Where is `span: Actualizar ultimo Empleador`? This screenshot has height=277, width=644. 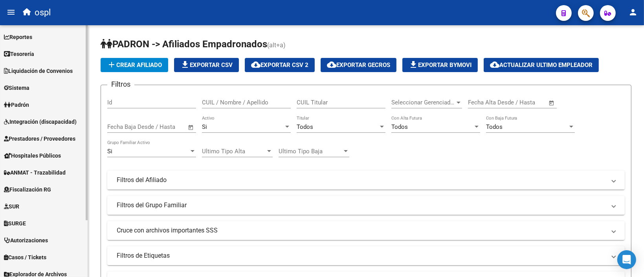 span: Actualizar ultimo Empleador is located at coordinates (542, 65).